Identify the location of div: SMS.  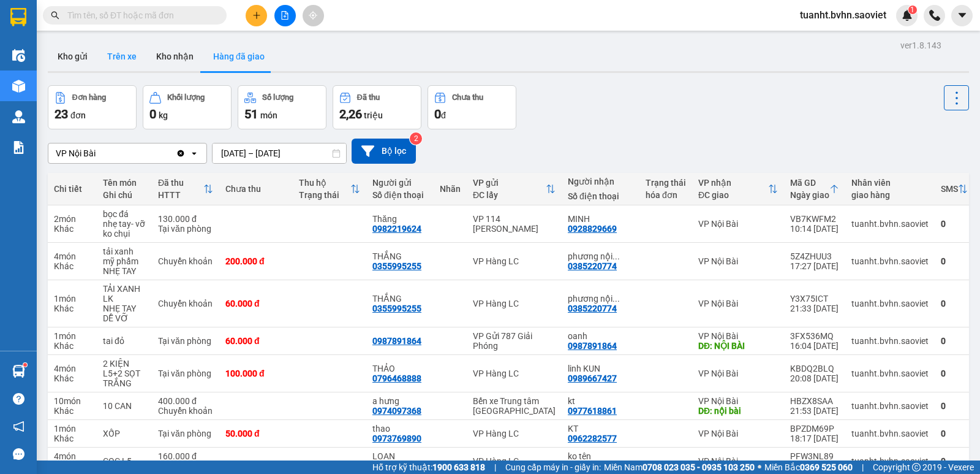
(949, 189).